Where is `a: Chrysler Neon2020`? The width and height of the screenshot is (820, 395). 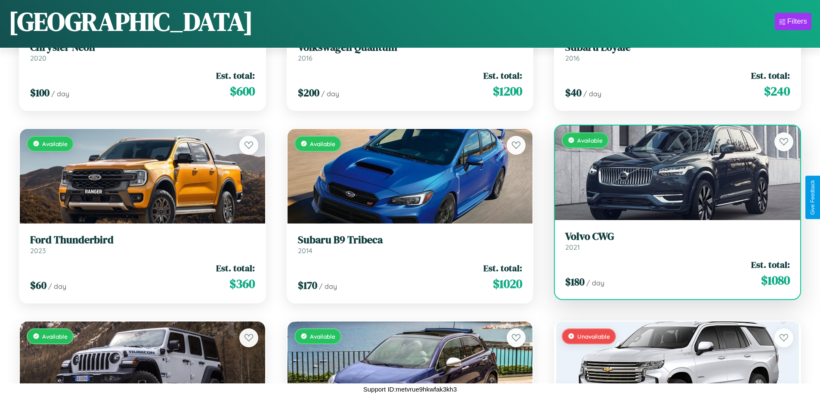
a: Chrysler Neon2020 is located at coordinates (142, 52).